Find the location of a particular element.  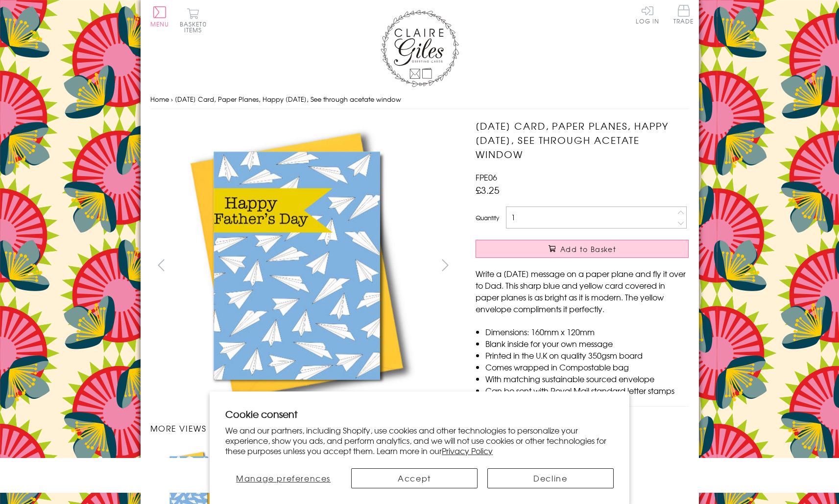

p: We and our partners, including Shopify, use cookies and other technologies to personalize your ex... is located at coordinates (420, 441).